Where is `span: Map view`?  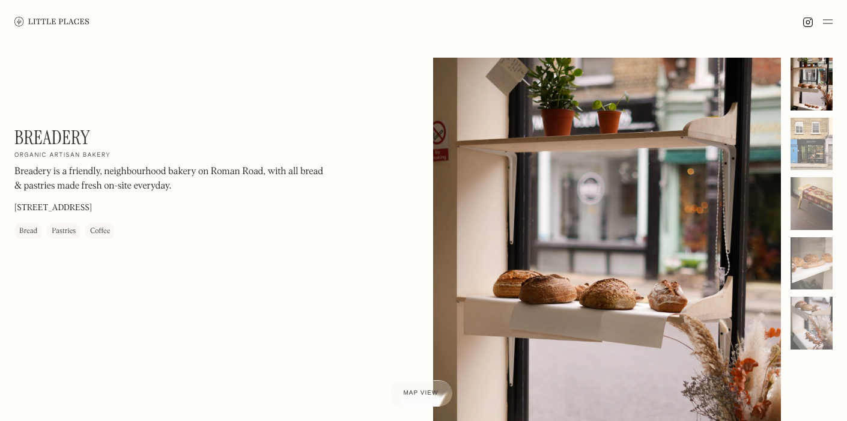
span: Map view is located at coordinates (421, 393).